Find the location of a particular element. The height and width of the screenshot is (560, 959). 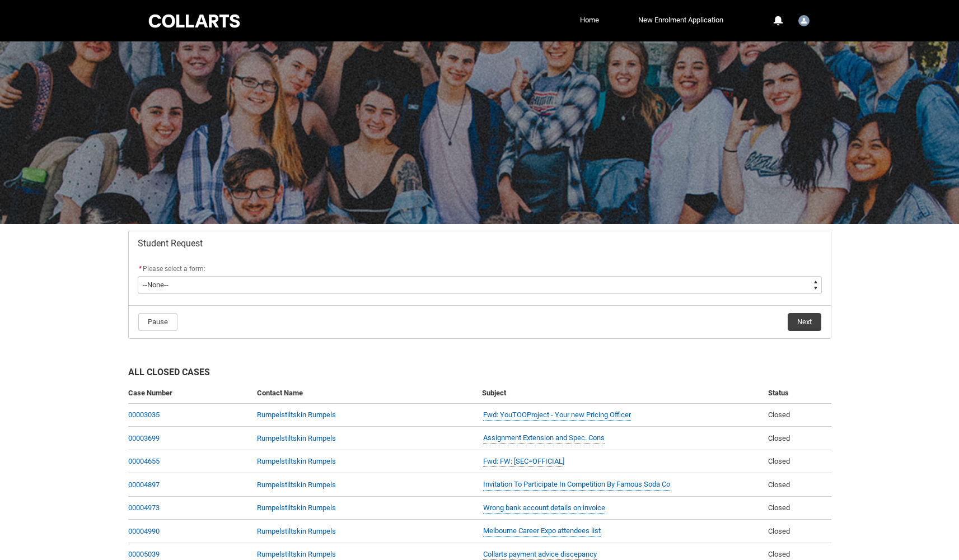

h2: All Closed Cases is located at coordinates (480, 374).